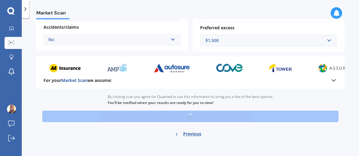 This screenshot has width=359, height=156. I want to click on img: aa_sm.webp, so click(65, 68).